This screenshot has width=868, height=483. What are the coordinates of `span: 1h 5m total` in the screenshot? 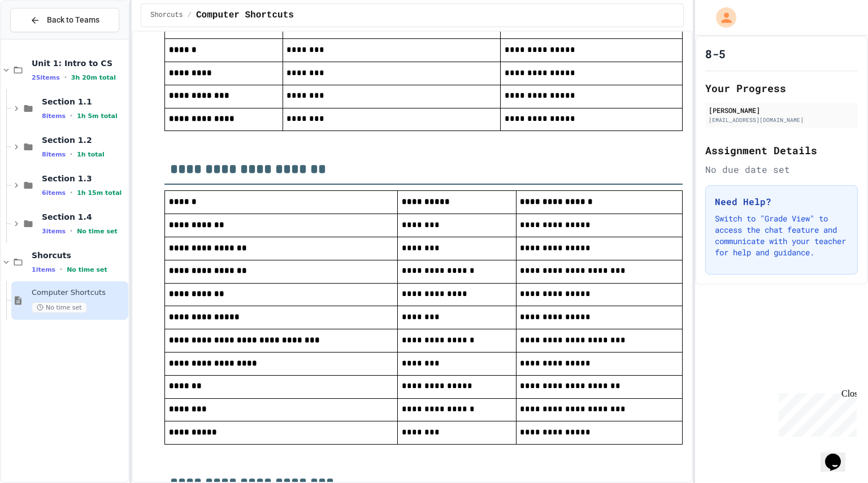 It's located at (97, 116).